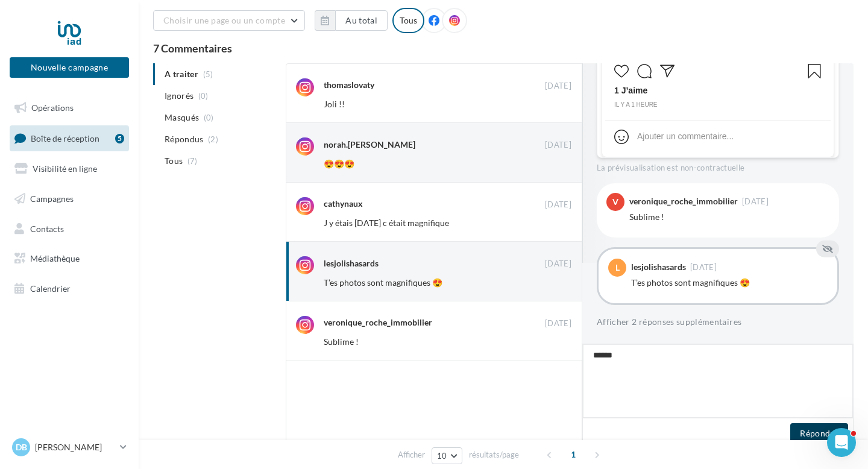 This screenshot has height=469, width=868. I want to click on div: 1 J’aime, so click(718, 91).